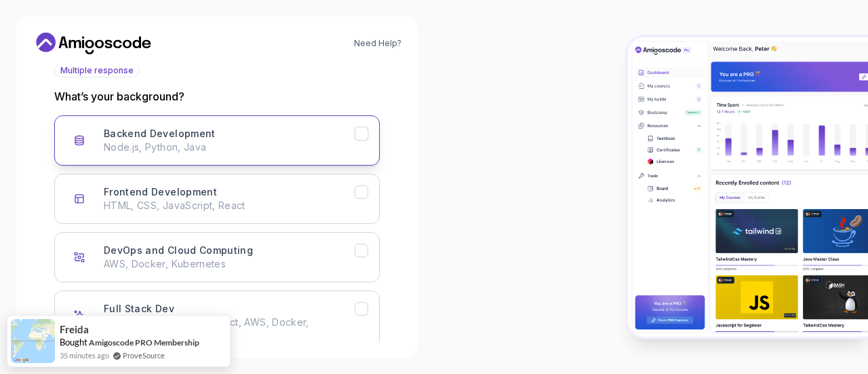 This screenshot has width=868, height=374. I want to click on p: Java, Spring Boot, JS, React, AWS, Docker, Kubernetes, so click(229, 329).